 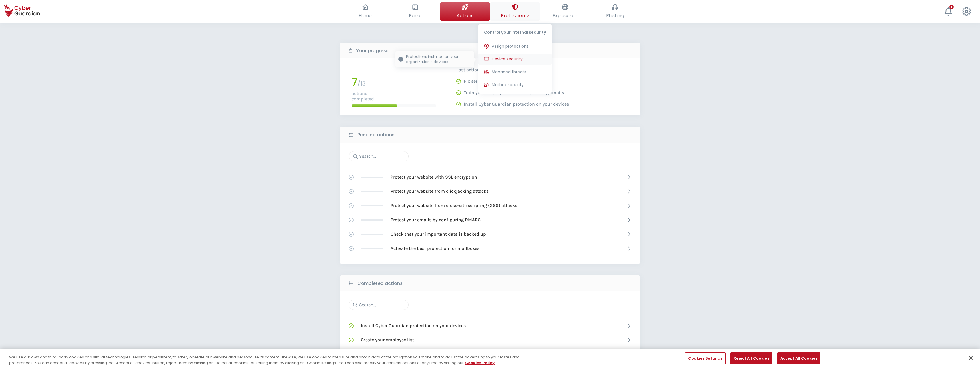 What do you see at coordinates (372, 51) in the screenshot?
I see `b: Your progress` at bounding box center [372, 51].